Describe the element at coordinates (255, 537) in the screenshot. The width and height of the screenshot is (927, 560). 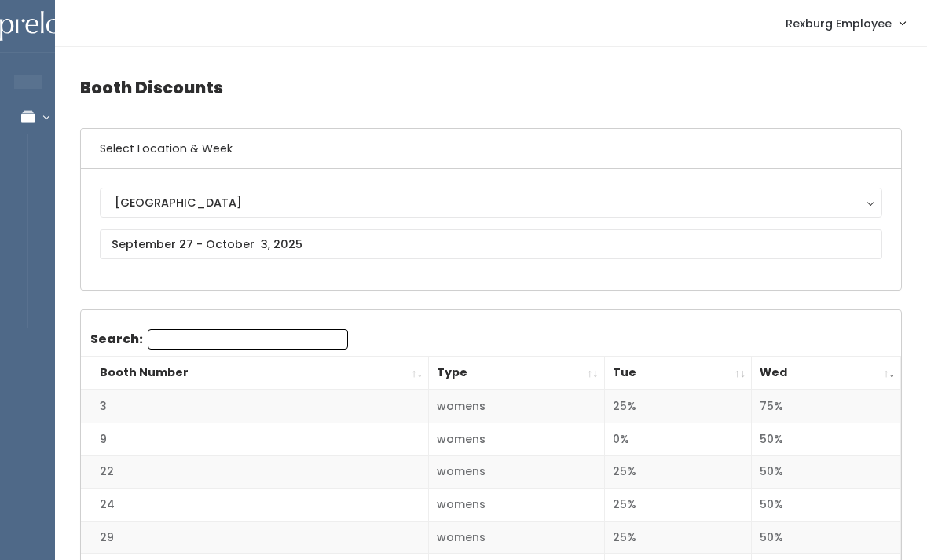
I see `td: 29` at that location.